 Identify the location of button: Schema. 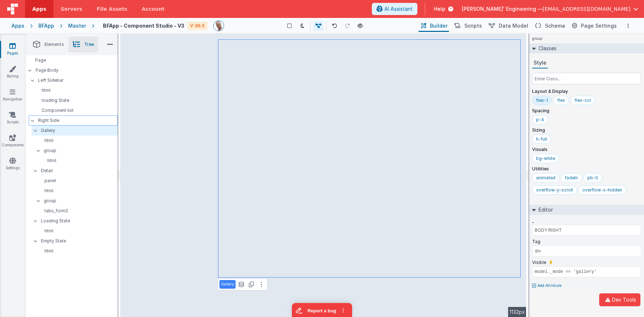
(549, 26).